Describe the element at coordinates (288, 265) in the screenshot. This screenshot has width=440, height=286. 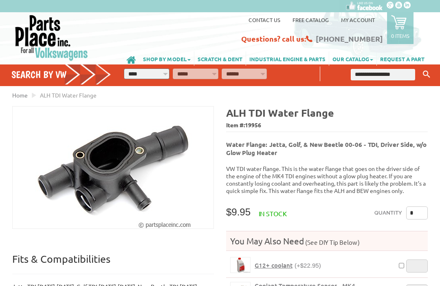
I see `a: G12+ coolant(+$22.95)` at that location.